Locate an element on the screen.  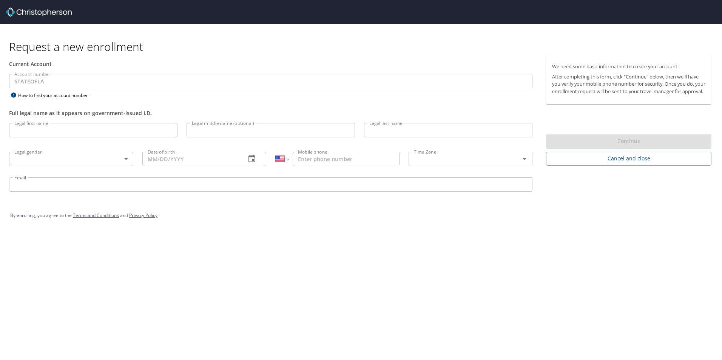
button: Cancel and close is located at coordinates (629, 159).